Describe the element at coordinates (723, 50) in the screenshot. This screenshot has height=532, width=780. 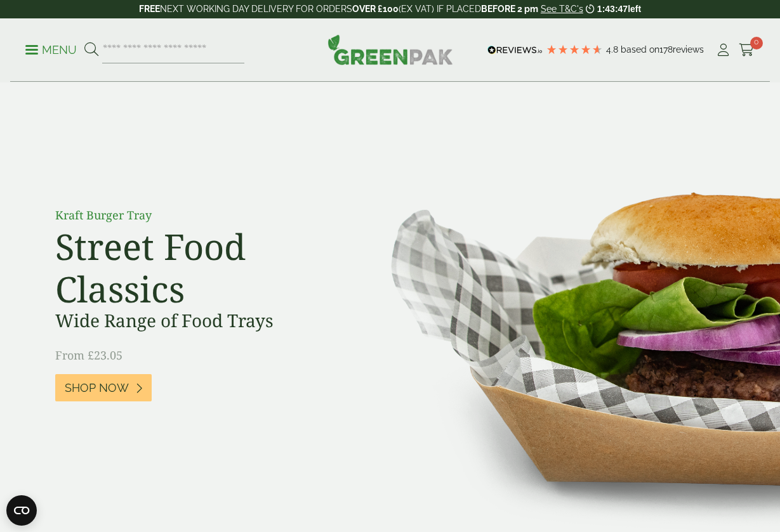
I see `i: My Account` at that location.